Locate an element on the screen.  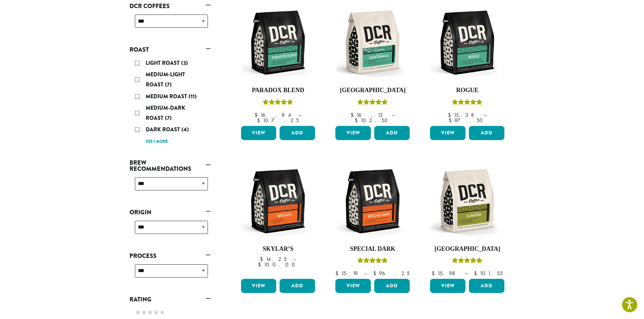
bdi: 15.38 is located at coordinates (462, 115).